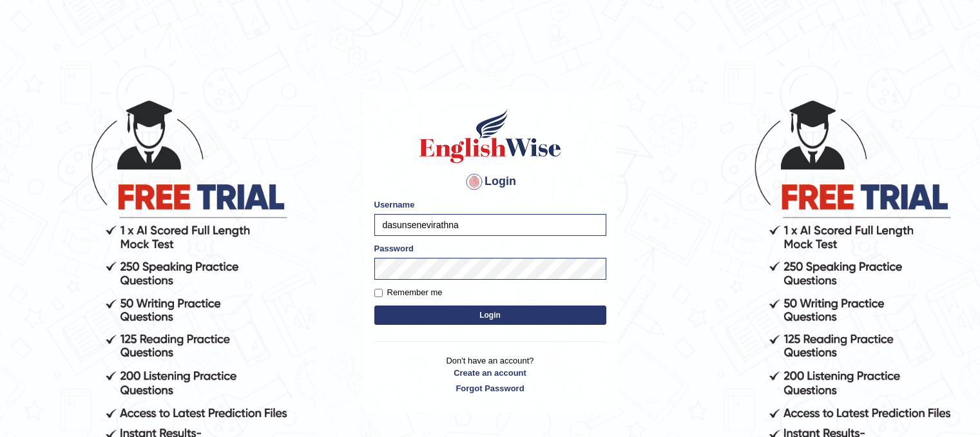 The width and height of the screenshot is (980, 437). I want to click on input: Remember me, so click(379, 292).